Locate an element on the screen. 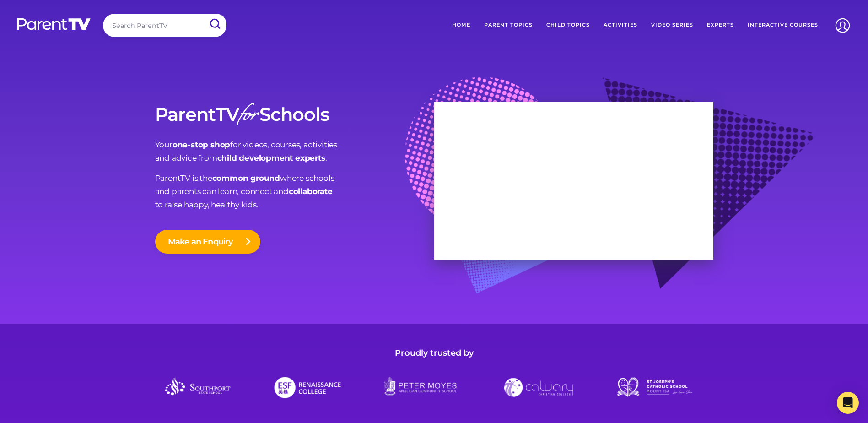  h1: ParentTV Schools is located at coordinates (295, 114).